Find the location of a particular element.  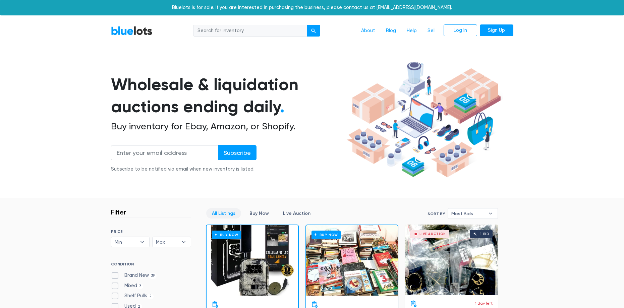

span: 3 is located at coordinates (140, 287).